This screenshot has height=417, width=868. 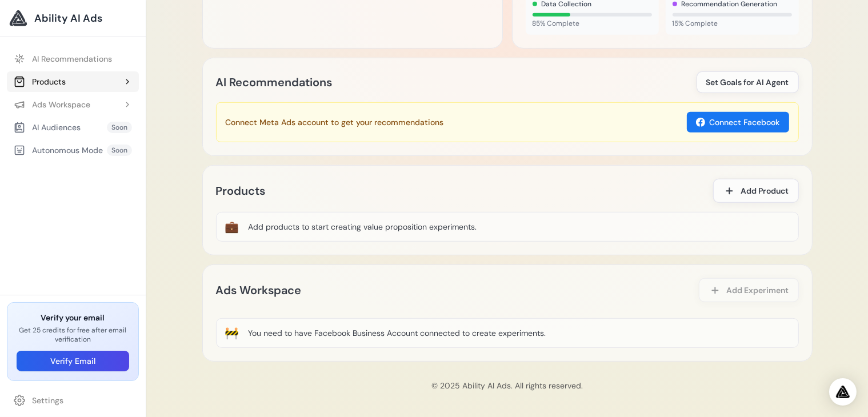 I want to click on div: AI Audiences, so click(x=47, y=127).